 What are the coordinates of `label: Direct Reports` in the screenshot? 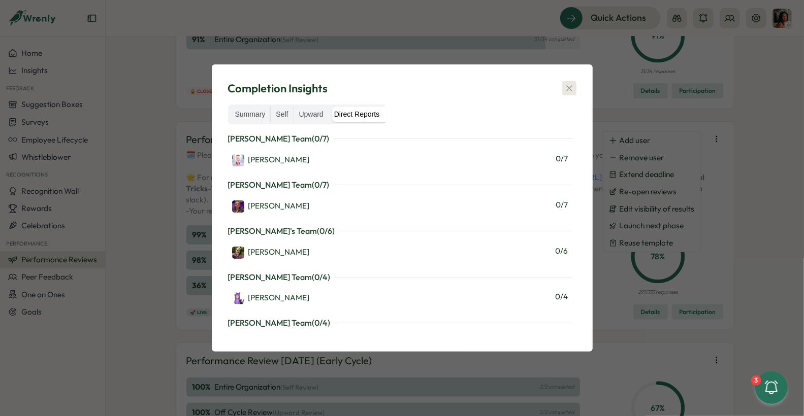 It's located at (356, 115).